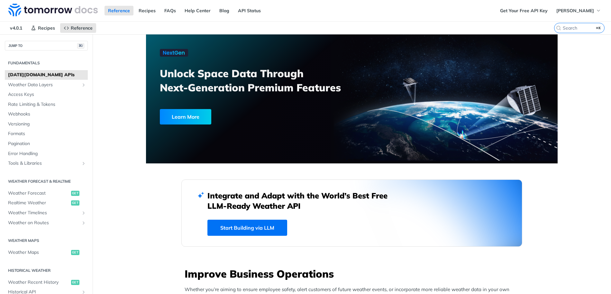  What do you see at coordinates (47, 154) in the screenshot?
I see `span: Error Handling` at bounding box center [47, 154].